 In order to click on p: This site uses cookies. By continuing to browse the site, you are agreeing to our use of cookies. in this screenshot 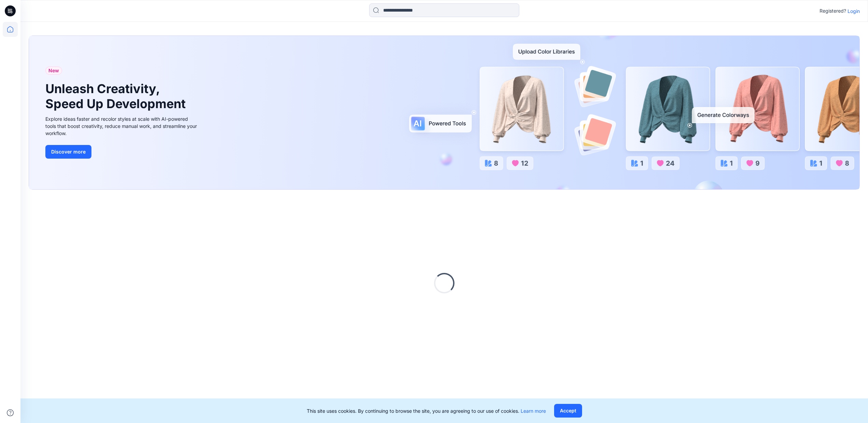, I will do `click(426, 411)`.